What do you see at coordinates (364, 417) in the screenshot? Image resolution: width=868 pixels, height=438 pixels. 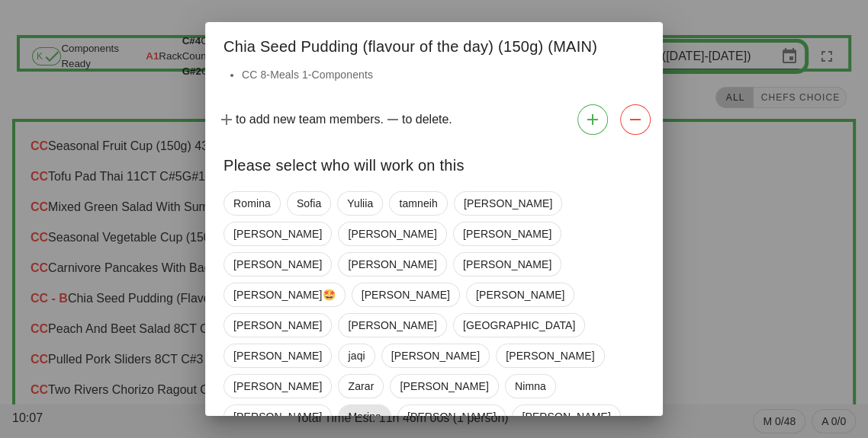 I see `span: Marina` at bounding box center [364, 417].